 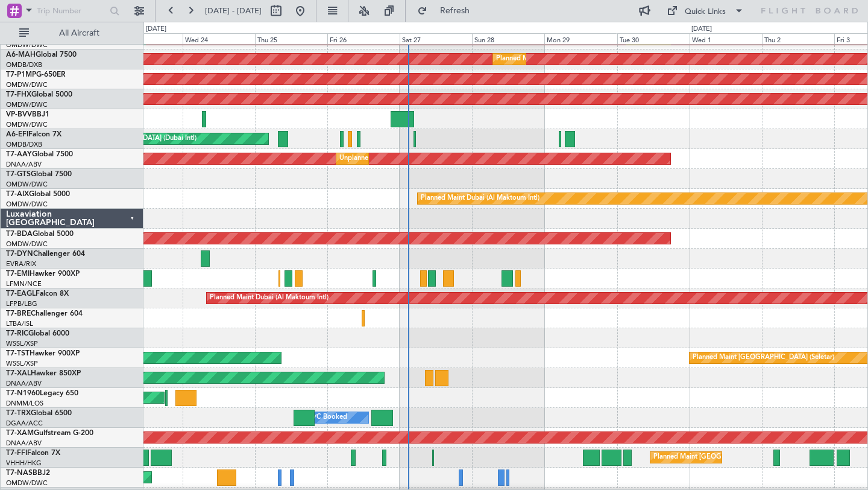 I want to click on div: Wed 24, so click(x=219, y=38).